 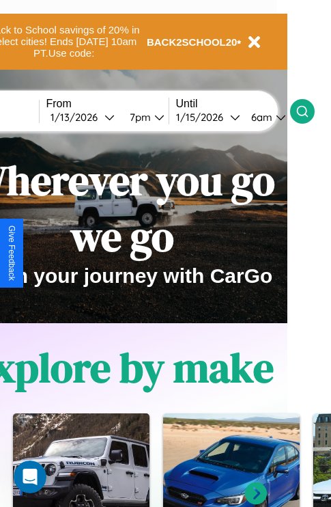 What do you see at coordinates (192, 42) in the screenshot?
I see `b: BACK2SCHOOL20` at bounding box center [192, 42].